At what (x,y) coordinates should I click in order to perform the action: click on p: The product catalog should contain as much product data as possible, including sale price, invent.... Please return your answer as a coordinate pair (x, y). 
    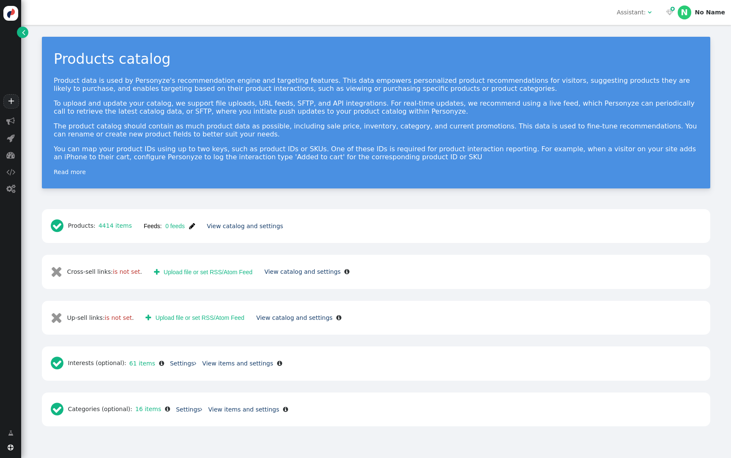
    Looking at the image, I should click on (376, 130).